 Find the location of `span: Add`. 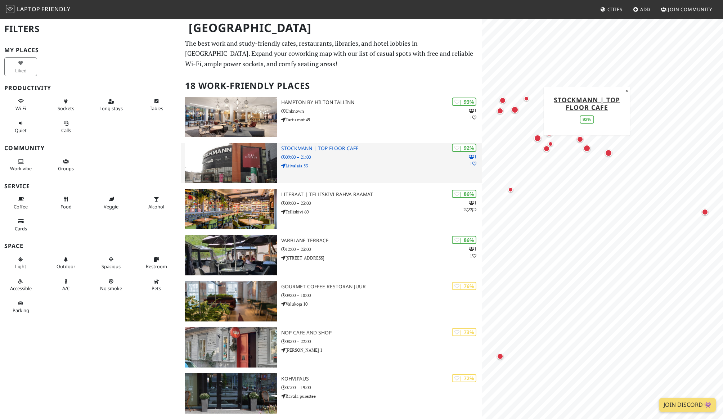

span: Add is located at coordinates (646, 9).